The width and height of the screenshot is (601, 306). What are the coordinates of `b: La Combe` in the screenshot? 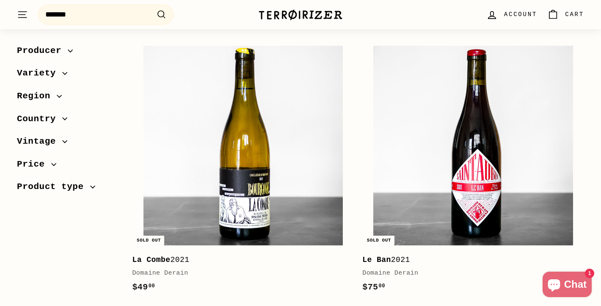 It's located at (151, 260).